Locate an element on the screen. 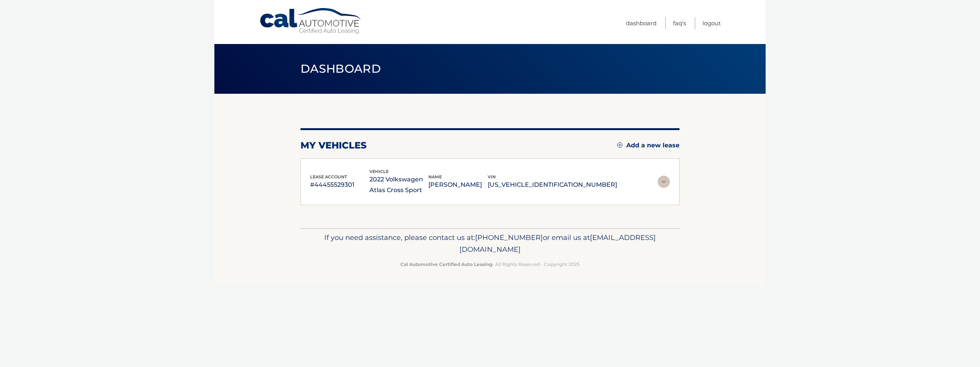 Image resolution: width=980 pixels, height=367 pixels. p: If you need assistance, please contact us at: or email us at is located at coordinates (490, 244).